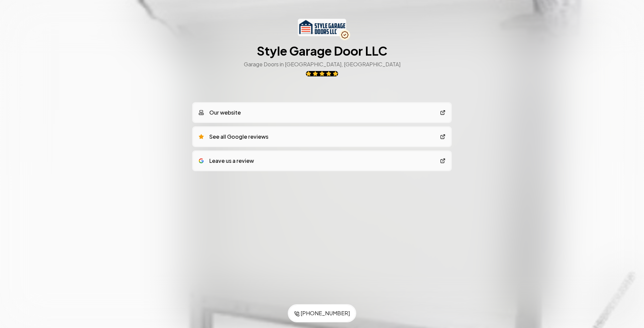  What do you see at coordinates (322, 51) in the screenshot?
I see `h1: Style Garage Door LLC` at bounding box center [322, 51].